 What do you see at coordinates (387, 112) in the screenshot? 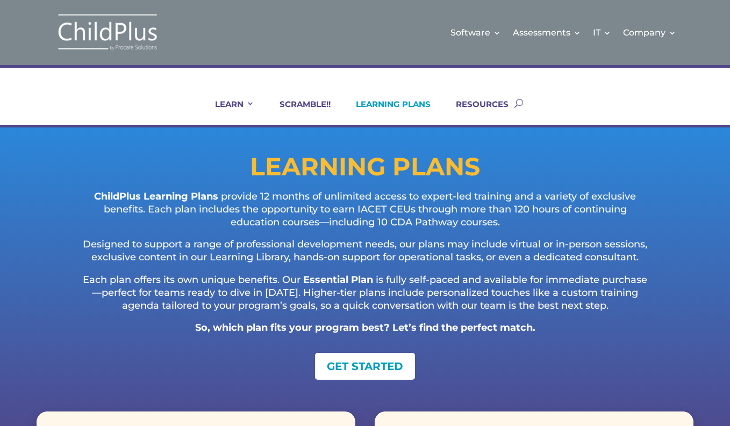
I see `a: LEARNING PLANS` at bounding box center [387, 112].